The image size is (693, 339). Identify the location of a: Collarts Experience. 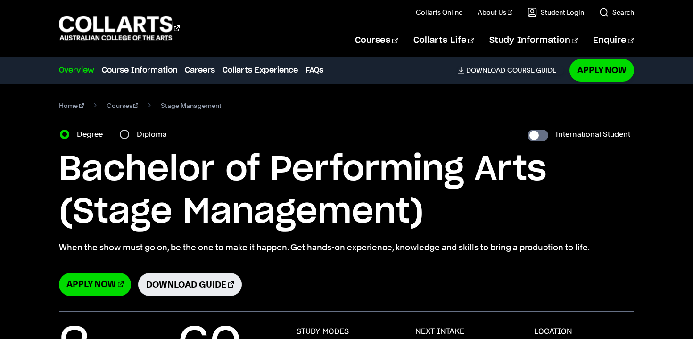
(260, 70).